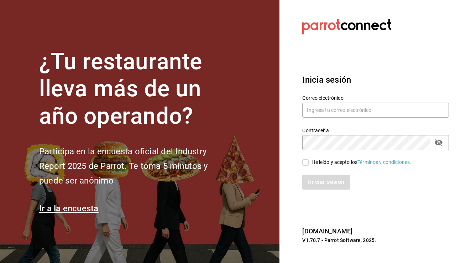  Describe the element at coordinates (135, 166) in the screenshot. I see `h2: Participa en la encuesta oficial del Industry Report 2025 de Parrot. Te toma 5 minutos y puede se...` at that location.